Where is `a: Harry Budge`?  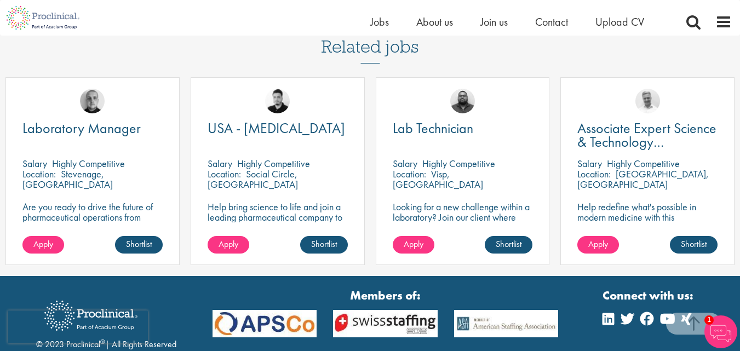
a: Harry Budge is located at coordinates (92, 101).